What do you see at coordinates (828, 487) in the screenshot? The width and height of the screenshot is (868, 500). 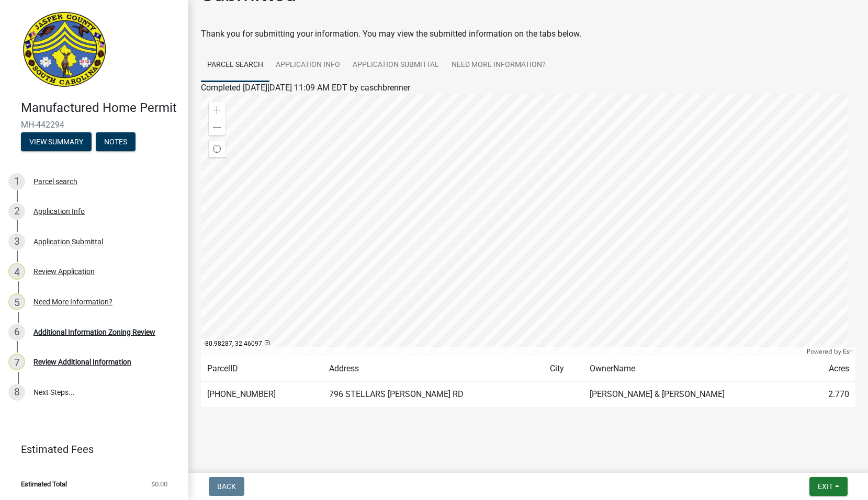 I see `button: Exit` at bounding box center [828, 487].